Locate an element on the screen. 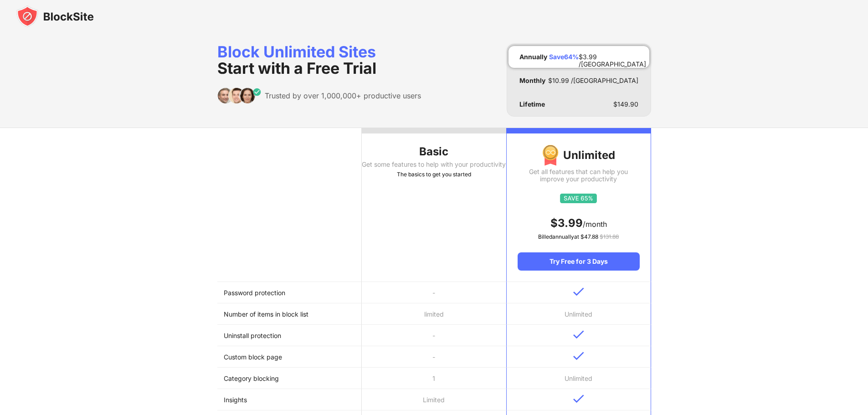  div: Monthly is located at coordinates (533, 81).